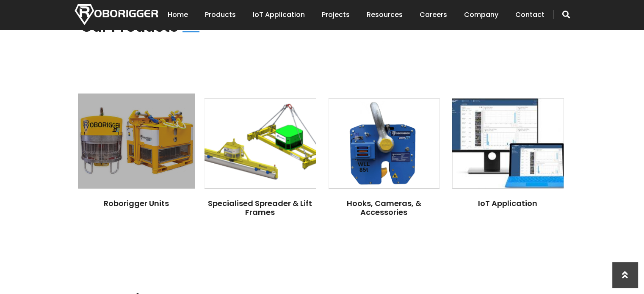 Image resolution: width=644 pixels, height=294 pixels. I want to click on a: Contact, so click(529, 15).